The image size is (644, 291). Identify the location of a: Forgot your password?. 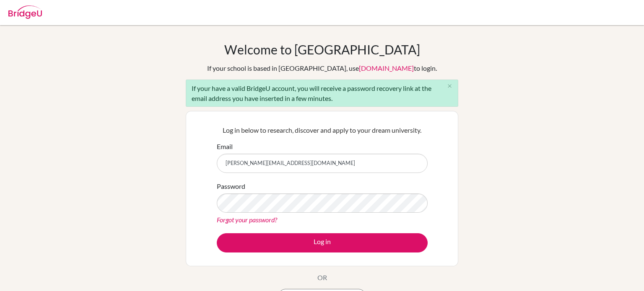
(247, 219).